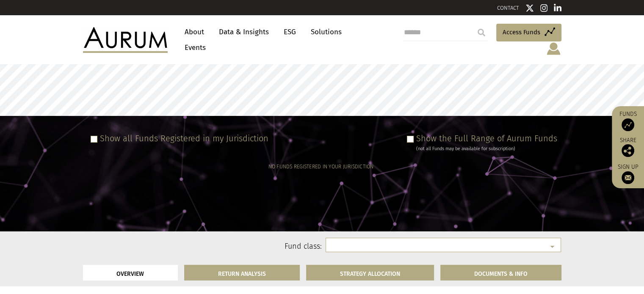 Image resolution: width=644 pixels, height=294 pixels. Describe the element at coordinates (508, 8) in the screenshot. I see `a: CONTACT` at that location.